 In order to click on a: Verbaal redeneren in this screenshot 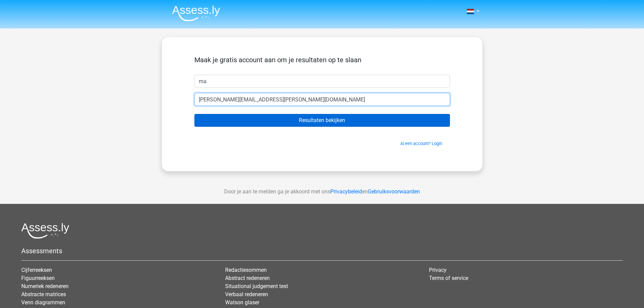, I will do `click(246, 294)`.